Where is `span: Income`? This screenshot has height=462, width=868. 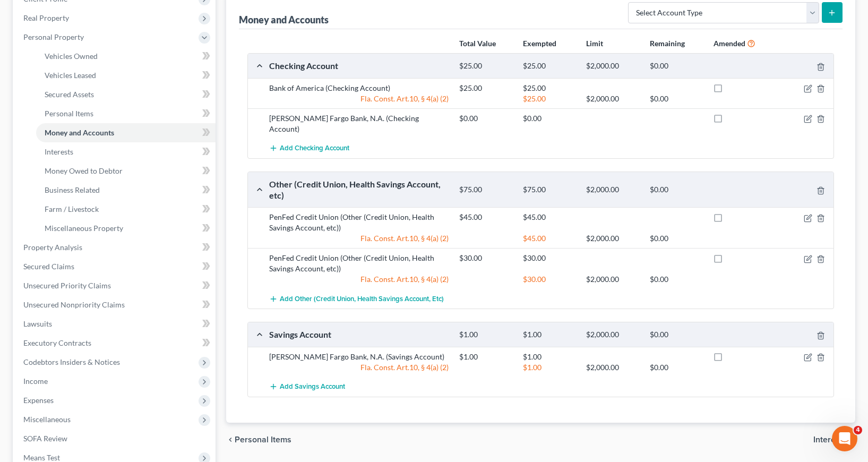 span: Income is located at coordinates (36, 380).